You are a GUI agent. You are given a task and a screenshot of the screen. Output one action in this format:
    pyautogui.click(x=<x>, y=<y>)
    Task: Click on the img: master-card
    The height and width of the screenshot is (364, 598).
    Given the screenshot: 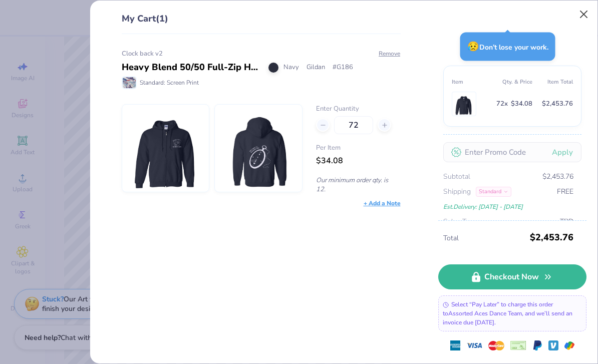 What is the action you would take?
    pyautogui.click(x=496, y=345)
    